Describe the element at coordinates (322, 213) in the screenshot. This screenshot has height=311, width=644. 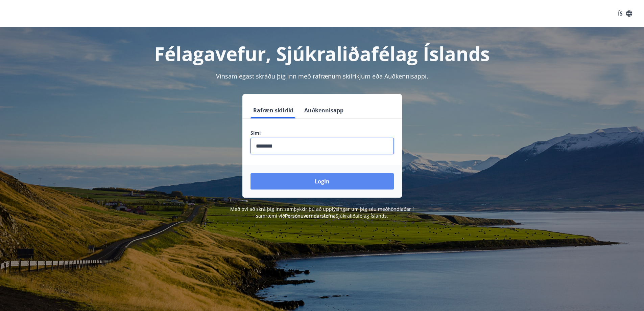
I see `span: Með því að skrá þig inn samþykkir þú að upplýsingar um þig séu meðhöndlaðar í samræmi við Sjúkral...` at that location.